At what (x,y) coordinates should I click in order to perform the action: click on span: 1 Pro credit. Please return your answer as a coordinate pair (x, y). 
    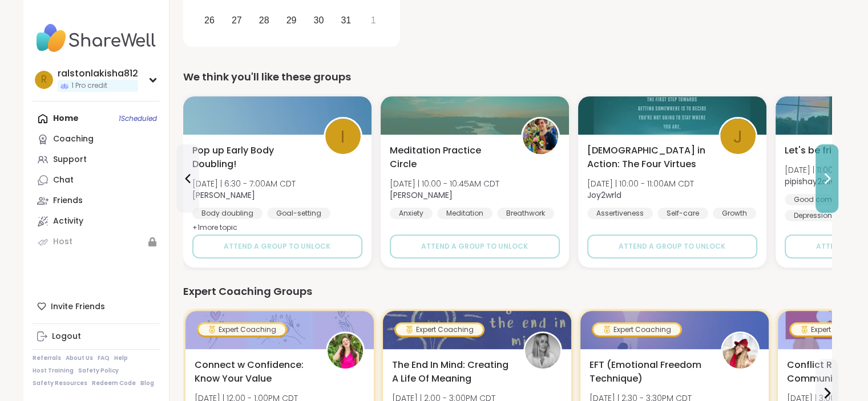
    Looking at the image, I should click on (89, 85).